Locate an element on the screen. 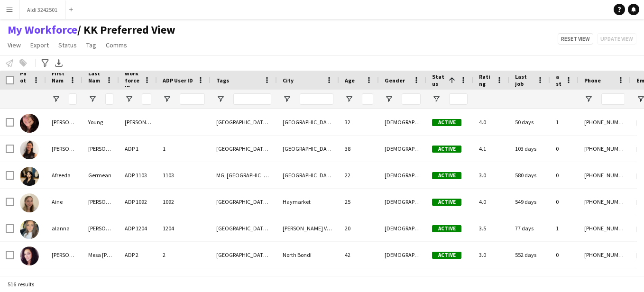  span: First Name is located at coordinates (58, 80).